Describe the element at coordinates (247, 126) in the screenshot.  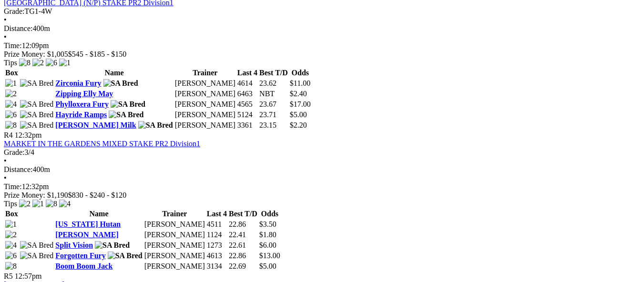
I see `td: 3361` at that location.